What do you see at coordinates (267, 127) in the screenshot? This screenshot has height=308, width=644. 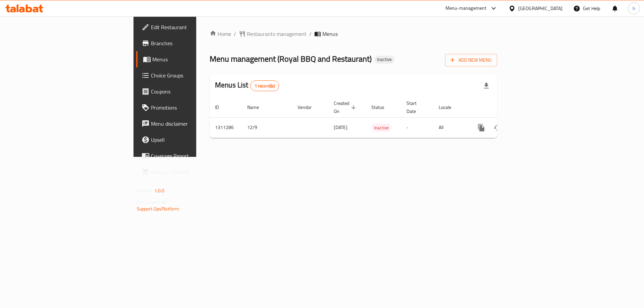 I see `td: 12/9` at bounding box center [267, 127].